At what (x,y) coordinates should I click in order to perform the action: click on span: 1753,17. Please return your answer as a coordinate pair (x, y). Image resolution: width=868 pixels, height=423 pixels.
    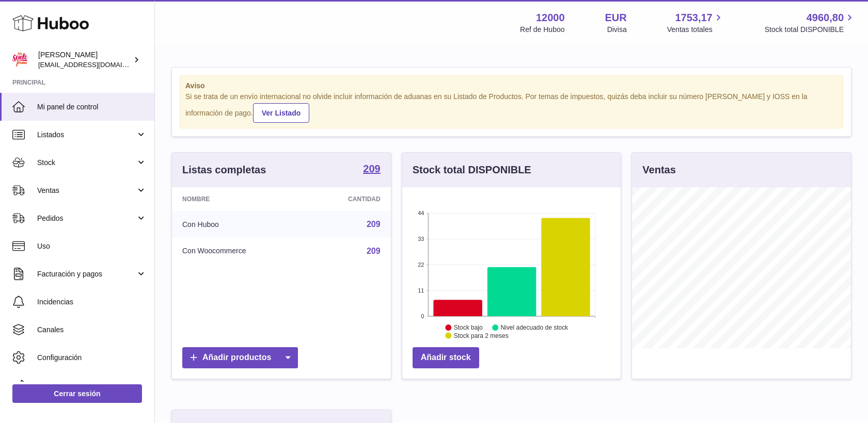
    Looking at the image, I should click on (694, 17).